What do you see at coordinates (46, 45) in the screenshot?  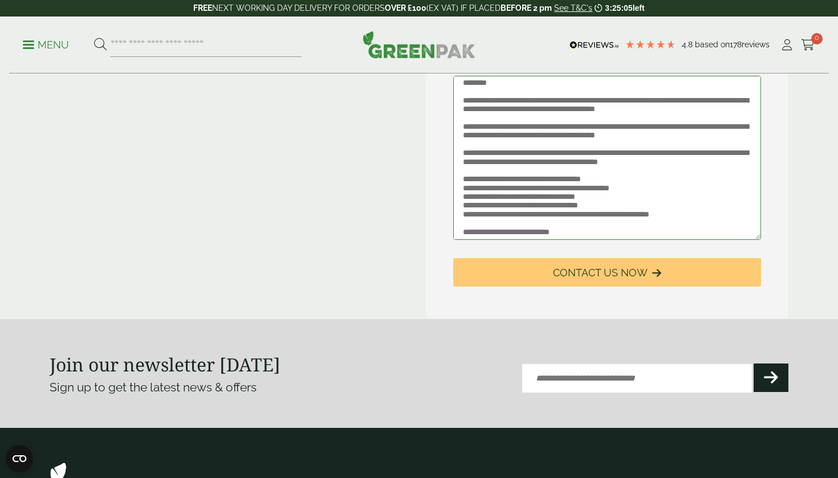 I see `p: Menu` at bounding box center [46, 45].